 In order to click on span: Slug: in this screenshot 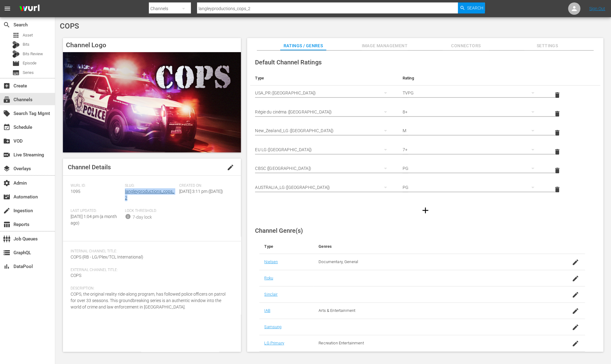, I will do `click(150, 186)`.